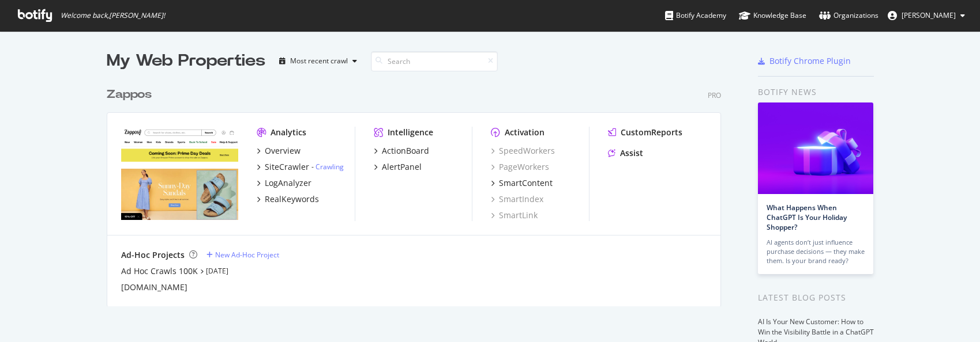 The width and height of the screenshot is (980, 342). Describe the element at coordinates (815, 252) in the screenshot. I see `div: AI agents don’t just influence purchase decisions — they make them. Is your brand ready?` at that location.